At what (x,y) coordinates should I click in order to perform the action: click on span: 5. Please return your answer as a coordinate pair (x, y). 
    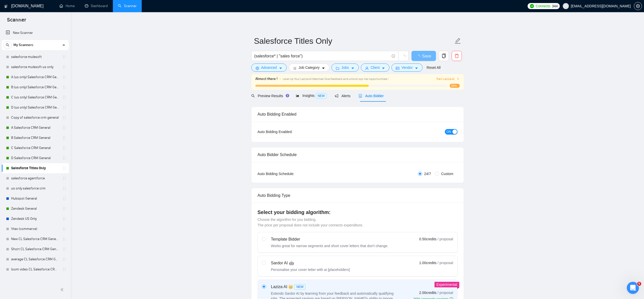
    Looking at the image, I should click on (639, 284).